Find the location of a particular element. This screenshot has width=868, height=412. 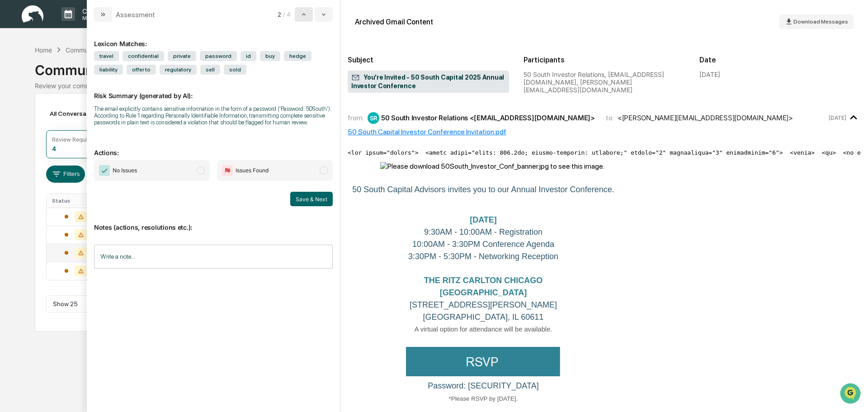

a: 🖐️Preclearance is located at coordinates (34, 118).